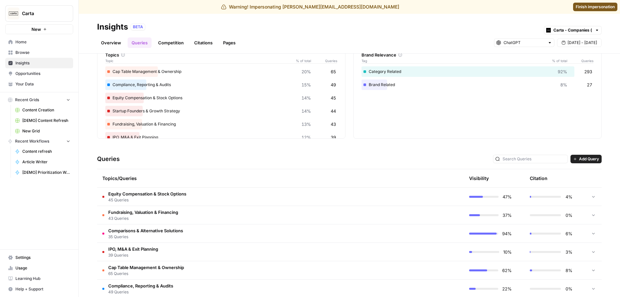  I want to click on span: Cap Table Management & Ownership, so click(146, 267).